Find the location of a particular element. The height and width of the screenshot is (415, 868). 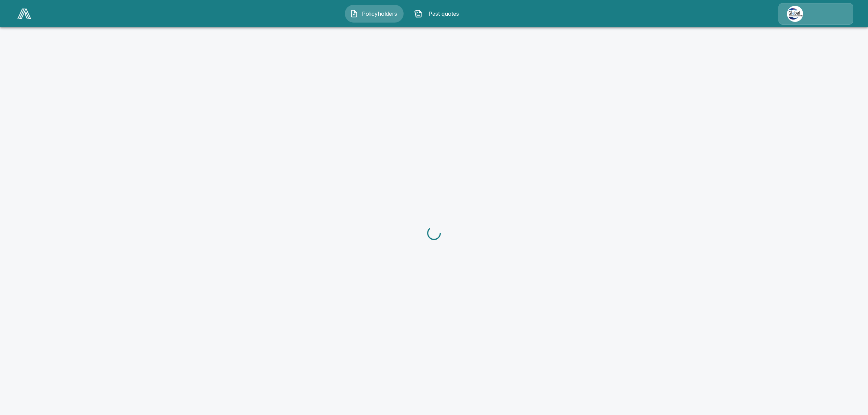

a: Past quotes IconPast quotes is located at coordinates (439, 14).